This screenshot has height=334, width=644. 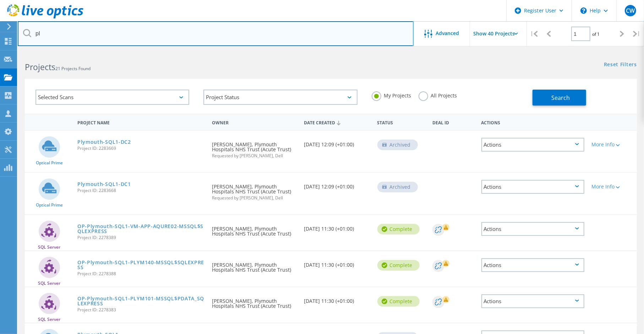 What do you see at coordinates (438, 95) in the screenshot?
I see `label: All Projects` at bounding box center [438, 95].